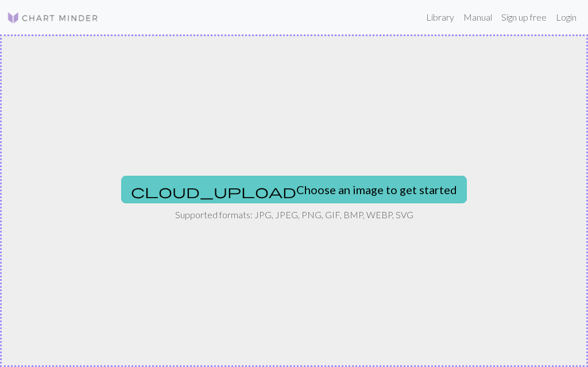 This screenshot has height=367, width=588. What do you see at coordinates (214, 191) in the screenshot?
I see `span: cloud_upload` at bounding box center [214, 191].